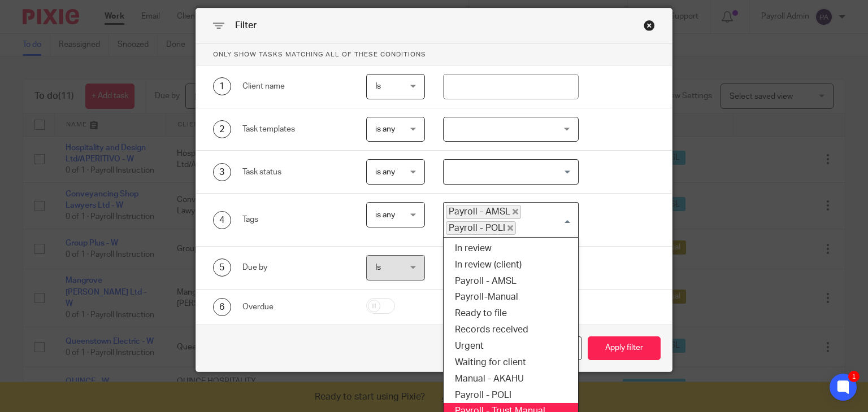 Image resolution: width=868 pixels, height=412 pixels. What do you see at coordinates (511, 265) in the screenshot?
I see `li: In review (client)` at bounding box center [511, 265].